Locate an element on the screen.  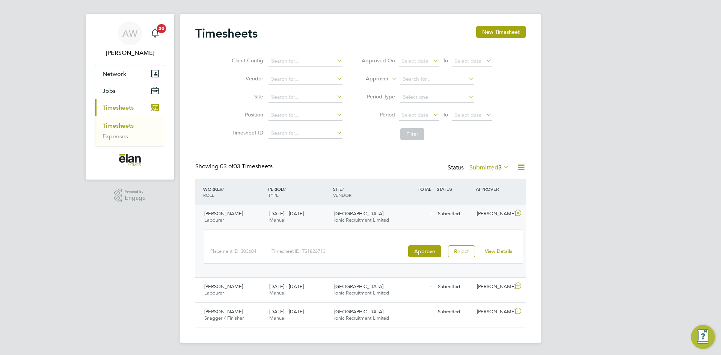
span: Jobs is located at coordinates (109, 90).